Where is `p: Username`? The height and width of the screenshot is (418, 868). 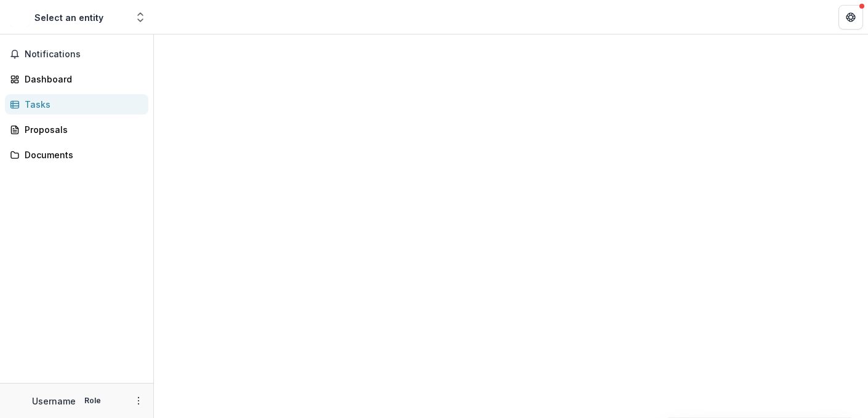 p: Username is located at coordinates (53, 401).